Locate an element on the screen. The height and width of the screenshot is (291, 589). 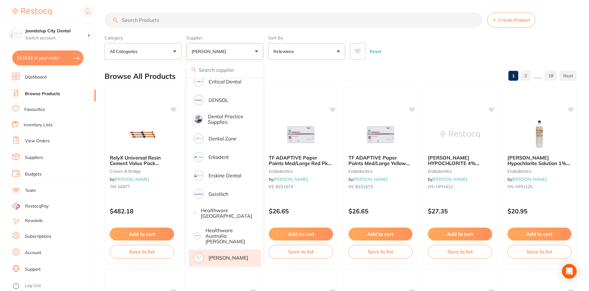
button: All Categories is located at coordinates (143, 51).